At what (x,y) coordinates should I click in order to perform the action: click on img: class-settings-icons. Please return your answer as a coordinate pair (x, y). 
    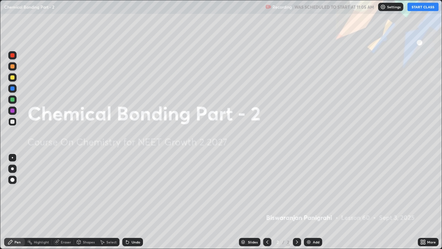
    Looking at the image, I should click on (383, 7).